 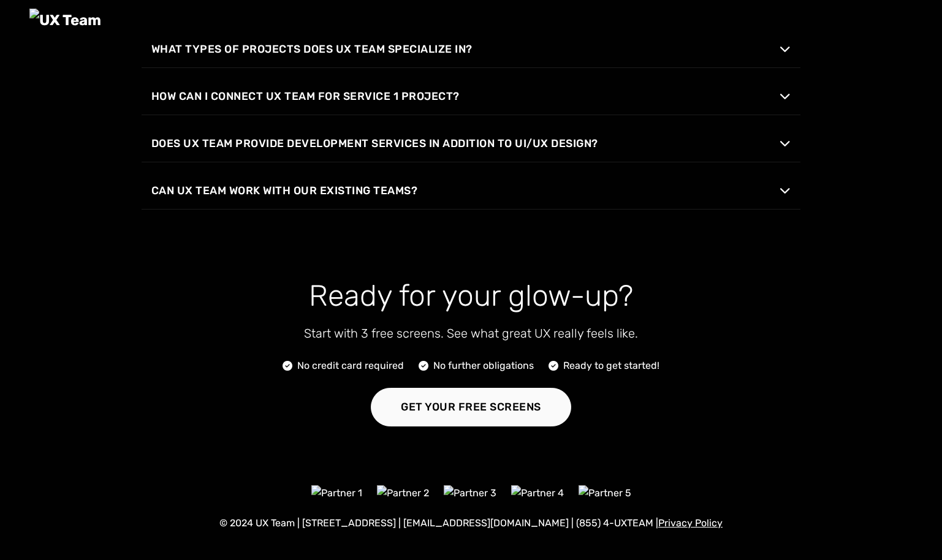 I want to click on img: Partner 3, so click(x=470, y=493).